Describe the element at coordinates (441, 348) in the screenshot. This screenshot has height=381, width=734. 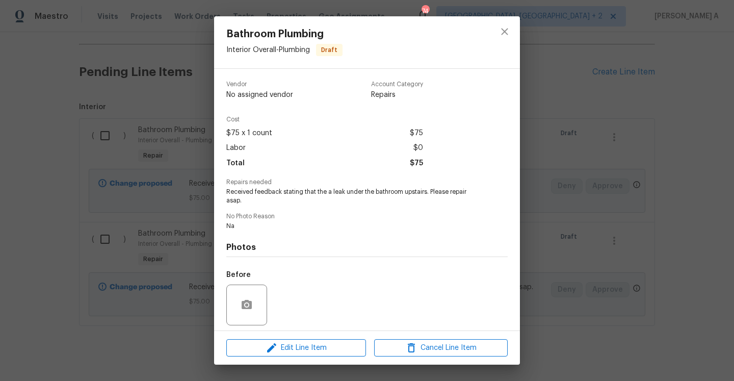
I see `button: Cancel Line Item` at that location.